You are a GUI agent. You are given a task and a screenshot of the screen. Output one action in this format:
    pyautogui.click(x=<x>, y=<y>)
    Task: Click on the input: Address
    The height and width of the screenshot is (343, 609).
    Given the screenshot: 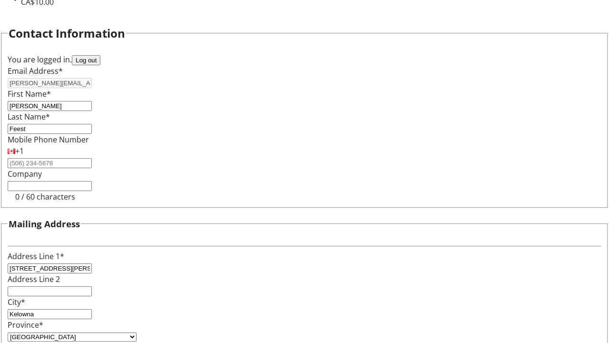 What is the action you would take?
    pyautogui.click(x=50, y=268)
    